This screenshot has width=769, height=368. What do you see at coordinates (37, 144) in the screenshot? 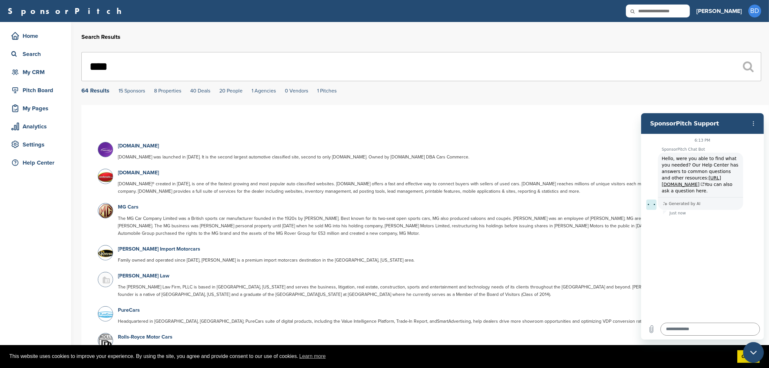
I see `div: Settings` at bounding box center [37, 144].